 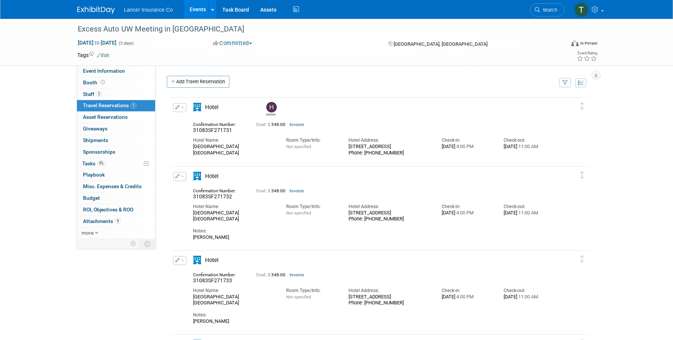 What do you see at coordinates (116, 141) in the screenshot?
I see `a: Shipments` at bounding box center [116, 141].